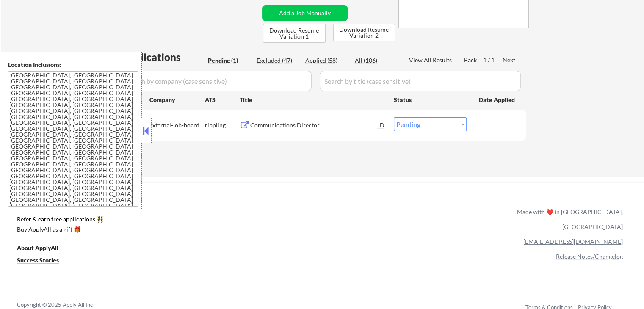 Image resolution: width=644 pixels, height=309 pixels. I want to click on div: rippling, so click(222, 125).